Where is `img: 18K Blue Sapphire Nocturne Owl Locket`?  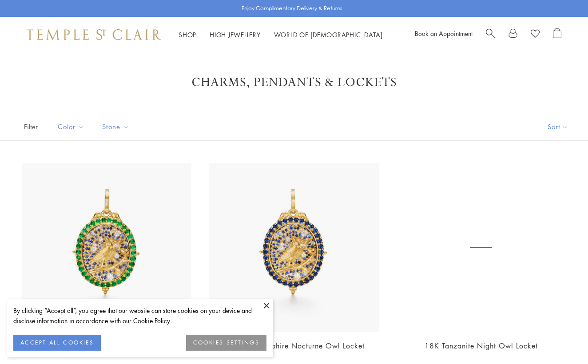
img: 18K Blue Sapphire Nocturne Owl Locket is located at coordinates (294, 247).